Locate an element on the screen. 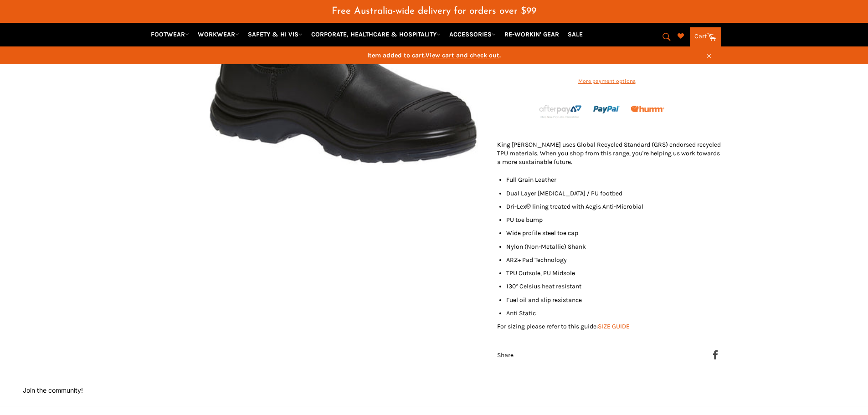 The image size is (868, 415). a: CORPORATE, HEALTHCARE & HOSPITALITY is located at coordinates (376, 34).